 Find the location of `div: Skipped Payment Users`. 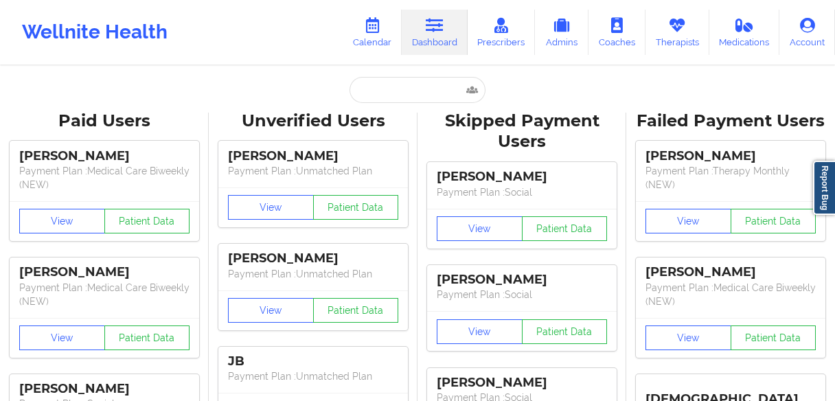

div: Skipped Payment Users is located at coordinates (522, 132).